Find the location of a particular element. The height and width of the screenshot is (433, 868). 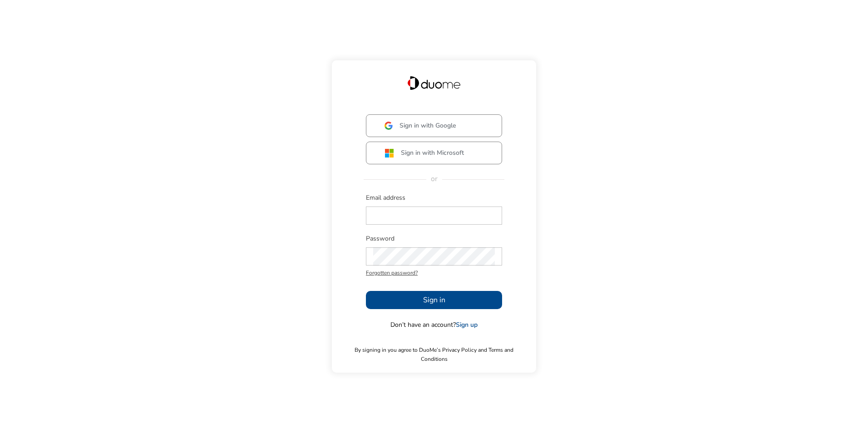

img: google.svg is located at coordinates (389, 126).